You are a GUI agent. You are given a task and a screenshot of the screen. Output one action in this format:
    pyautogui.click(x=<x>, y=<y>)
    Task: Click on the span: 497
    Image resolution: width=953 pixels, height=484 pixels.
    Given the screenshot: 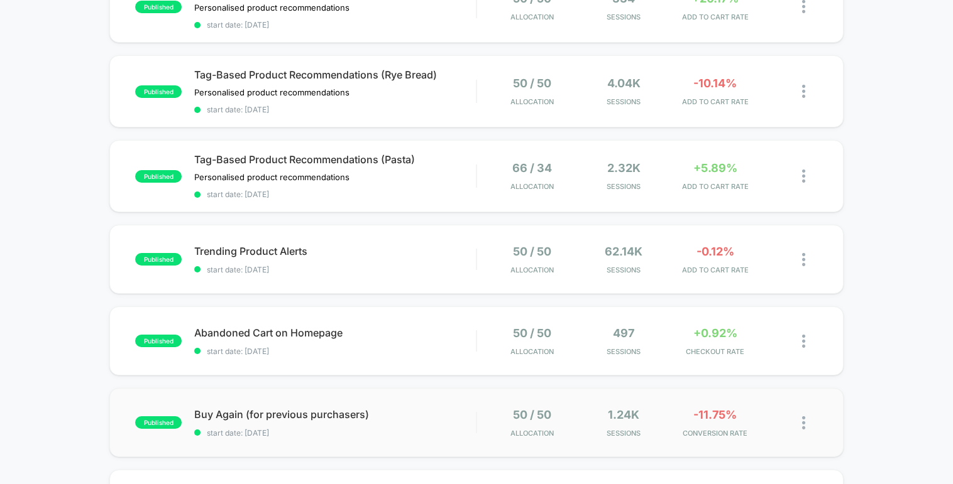 What is the action you would take?
    pyautogui.click(x=623, y=333)
    